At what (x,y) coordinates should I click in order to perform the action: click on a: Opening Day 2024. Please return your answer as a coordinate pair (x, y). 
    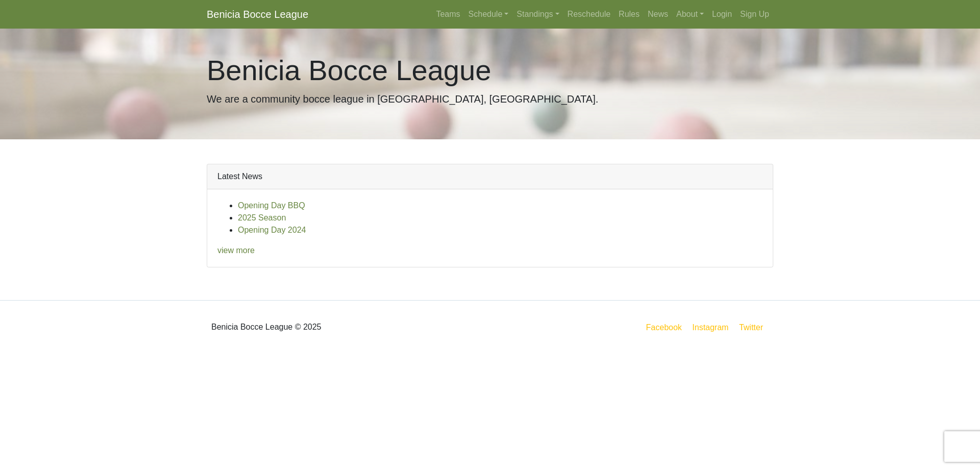
    Looking at the image, I should click on (271, 230).